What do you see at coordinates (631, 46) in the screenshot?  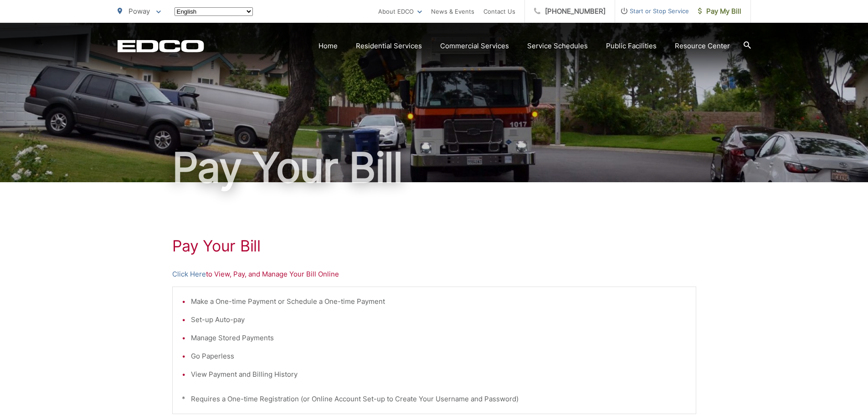 I see `a: Public Facilities` at bounding box center [631, 46].